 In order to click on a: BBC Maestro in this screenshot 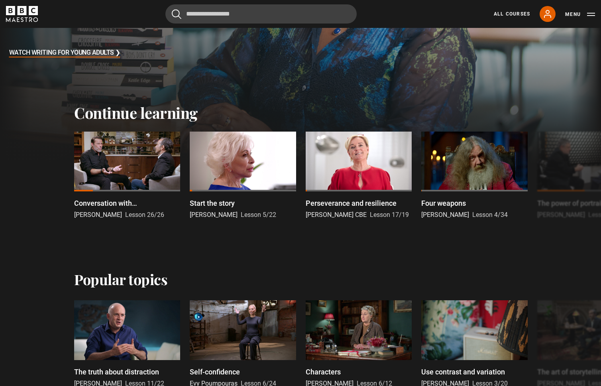, I will do `click(22, 14)`.